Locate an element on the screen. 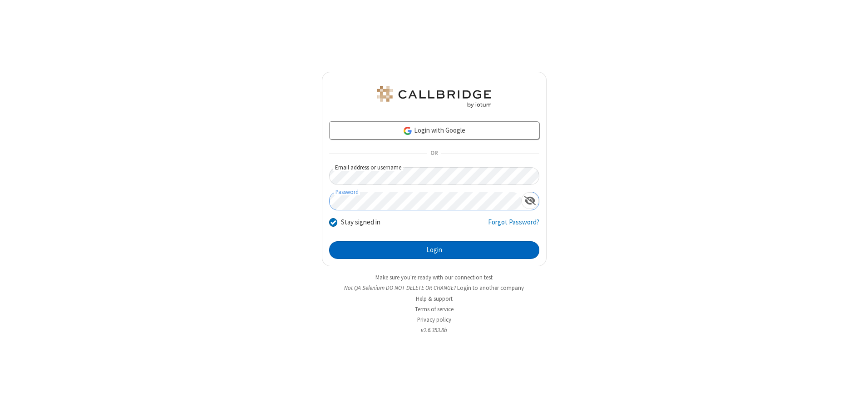  button: Login to another company is located at coordinates (490, 287).